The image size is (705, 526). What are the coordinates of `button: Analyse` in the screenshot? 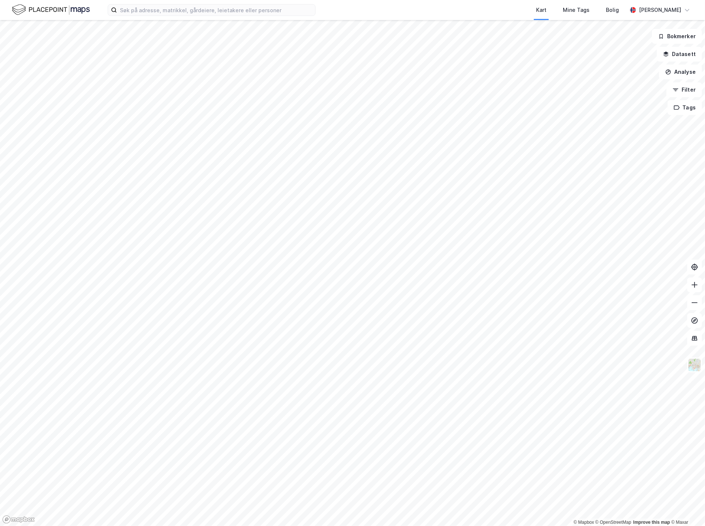 It's located at (680, 72).